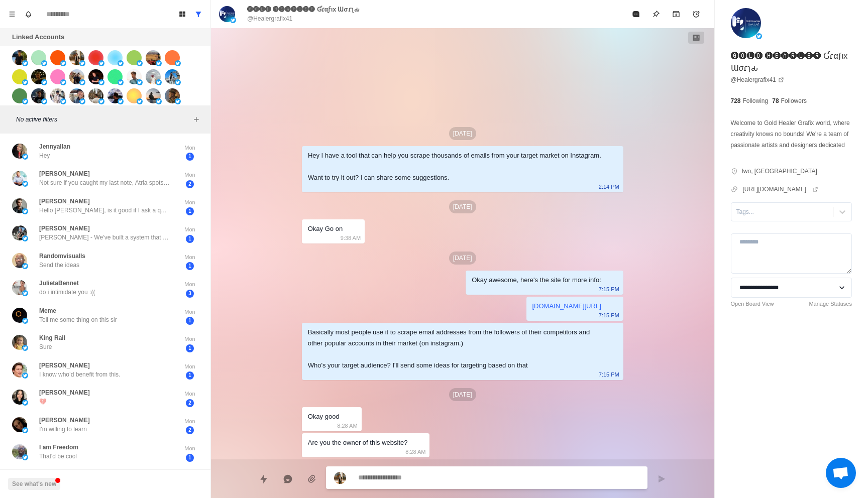 The image size is (868, 498). Describe the element at coordinates (696, 14) in the screenshot. I see `button: Add reminder` at that location.